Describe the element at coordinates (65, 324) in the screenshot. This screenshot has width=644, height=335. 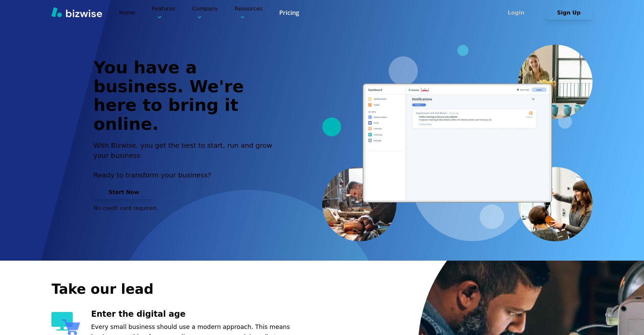
I see `img: Enter the digital age Icon` at that location.